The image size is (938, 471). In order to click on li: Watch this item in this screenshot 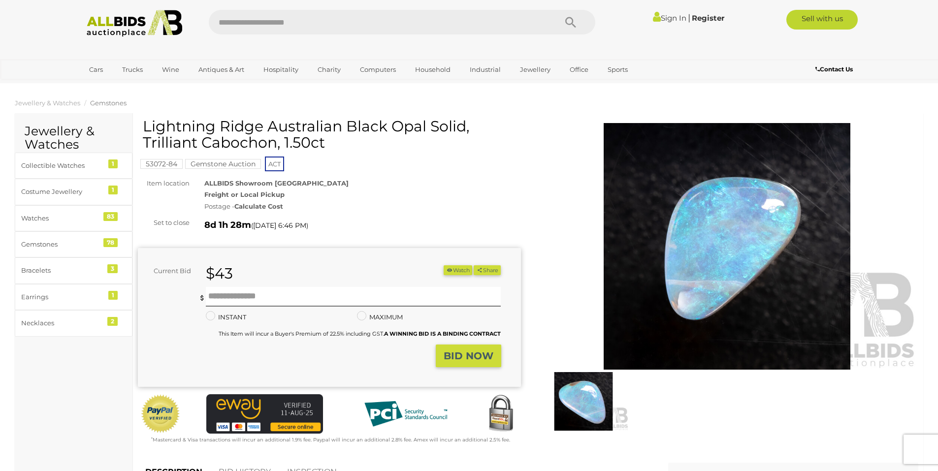, I will do `click(458, 270)`.